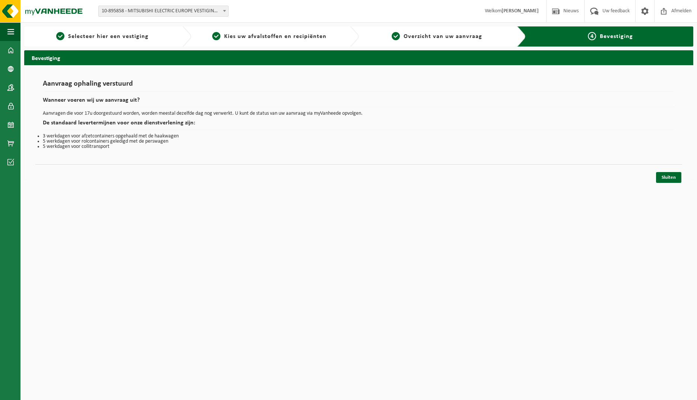 This screenshot has width=697, height=400. What do you see at coordinates (616, 36) in the screenshot?
I see `span: Bevestiging` at bounding box center [616, 36].